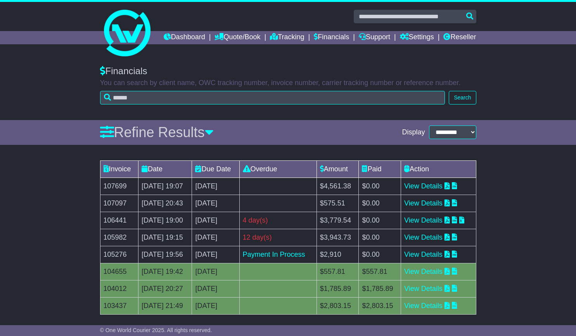 The width and height of the screenshot is (576, 336). Describe the element at coordinates (380, 169) in the screenshot. I see `td: Paid` at that location.